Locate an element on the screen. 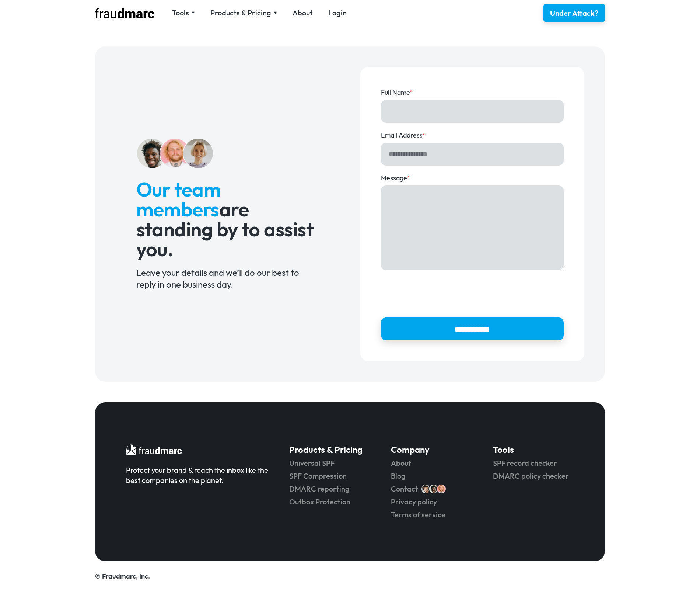 This screenshot has width=700, height=590. div: Leave your details and we’ll do our best to reply in one business day. is located at coordinates (228, 278).